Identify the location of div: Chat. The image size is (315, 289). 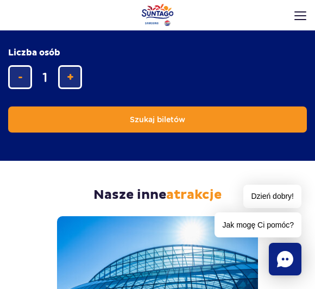
(285, 259).